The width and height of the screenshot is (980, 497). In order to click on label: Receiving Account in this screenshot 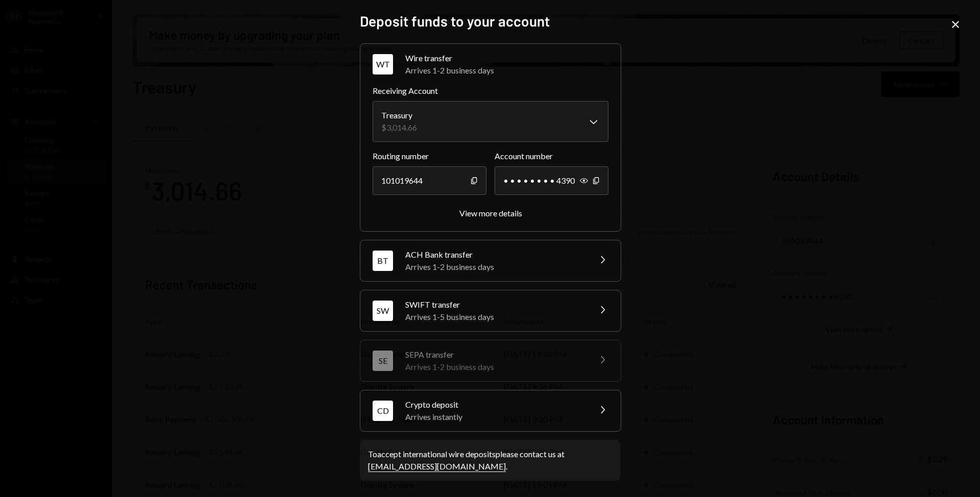, I will do `click(490, 91)`.